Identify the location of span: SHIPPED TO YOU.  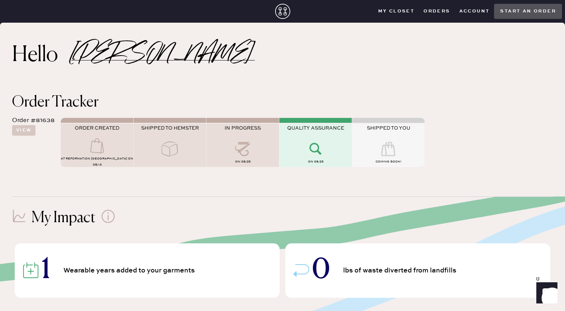
(388, 128).